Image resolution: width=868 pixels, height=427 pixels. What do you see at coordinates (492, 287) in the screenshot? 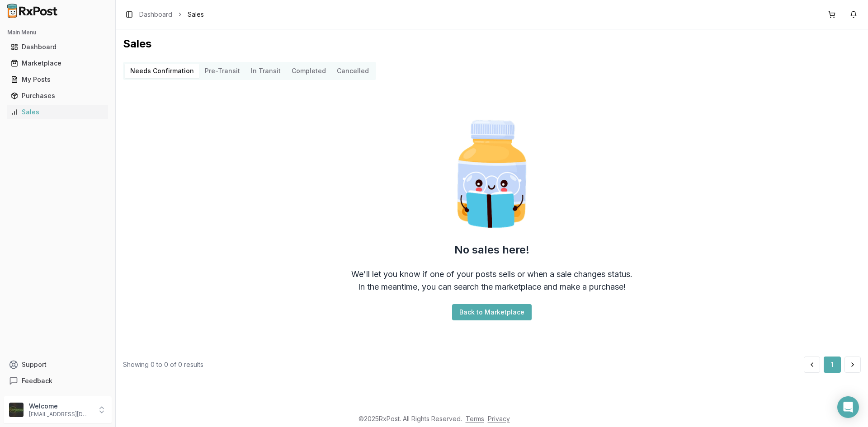
I see `div: In the meantime, you can search the marketplace and make a purchase!` at bounding box center [492, 287].